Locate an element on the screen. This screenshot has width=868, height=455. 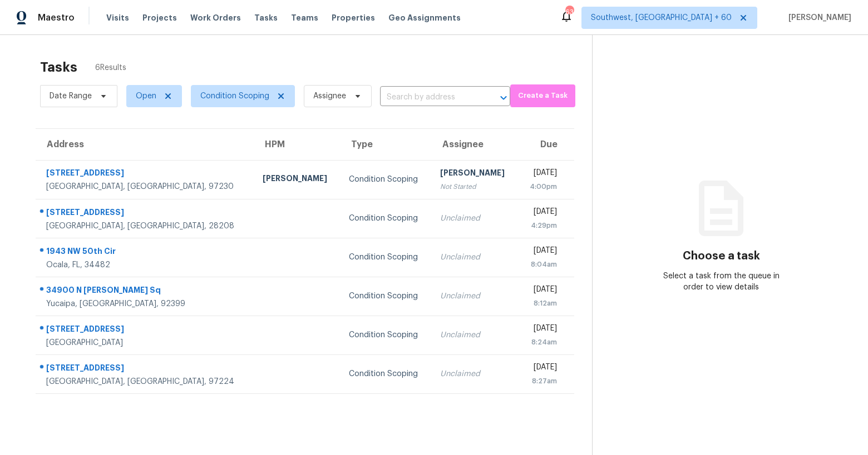
h2: Tasks is located at coordinates (59, 67).